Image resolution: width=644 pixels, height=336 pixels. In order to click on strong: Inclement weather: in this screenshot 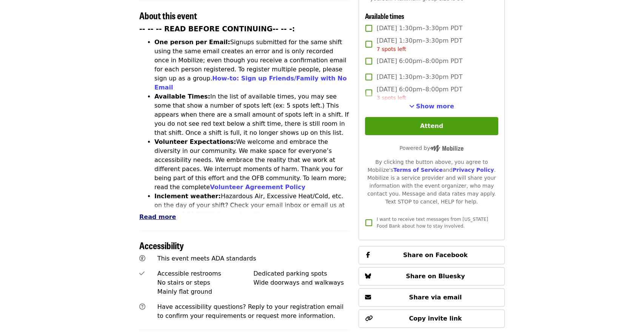, I will do `click(188, 196)`.